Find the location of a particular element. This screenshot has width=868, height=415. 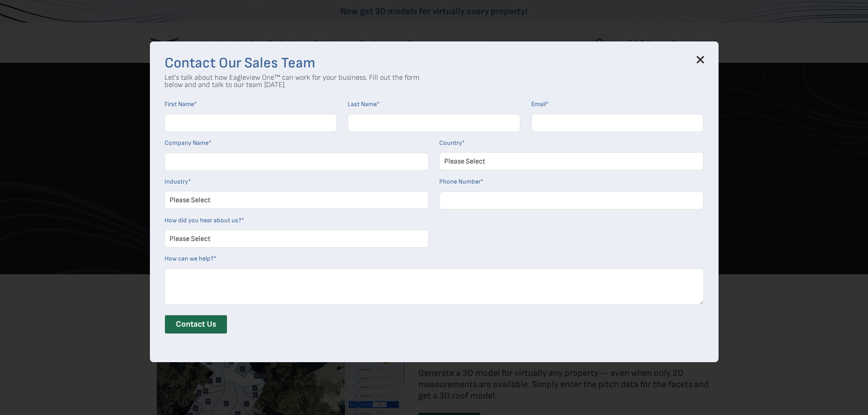

span: Phone Number is located at coordinates (460, 181).